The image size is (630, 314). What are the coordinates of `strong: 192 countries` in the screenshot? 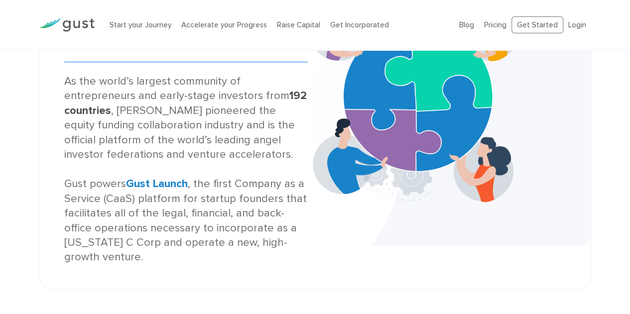 It's located at (185, 103).